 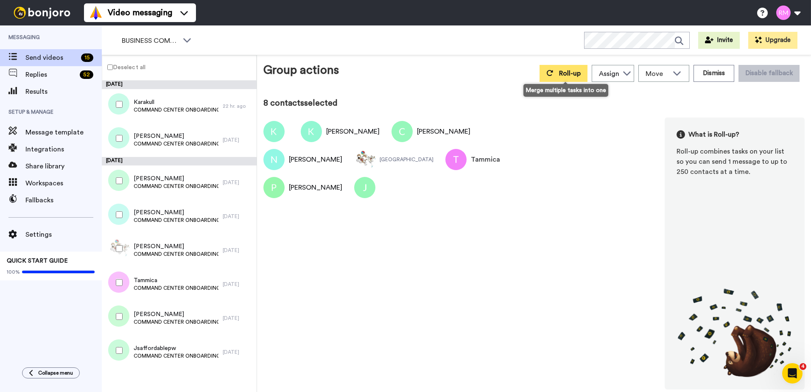 What do you see at coordinates (534, 103) in the screenshot?
I see `div: 8 contacts selected` at bounding box center [534, 103].